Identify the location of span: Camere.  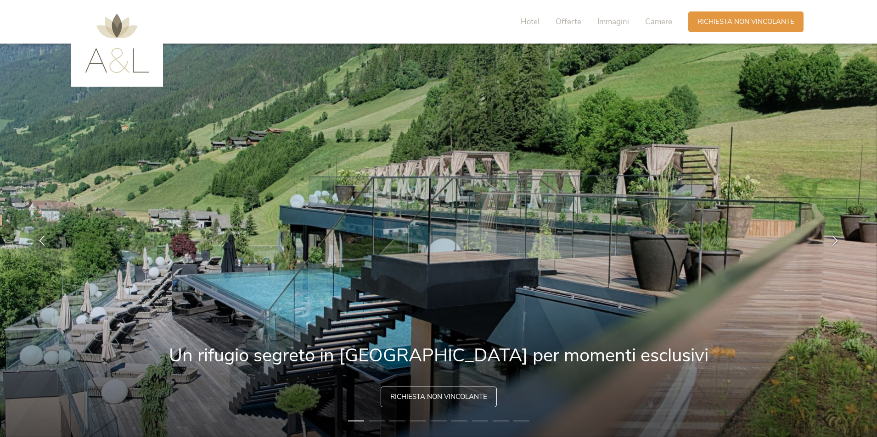
(658, 22).